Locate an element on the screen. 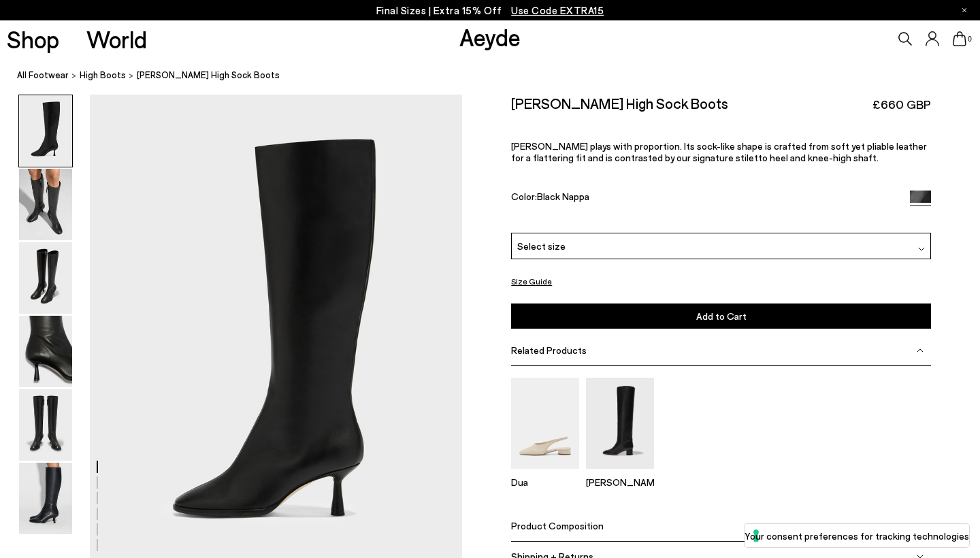 The height and width of the screenshot is (558, 980). button: Size Guide is located at coordinates (532, 281).